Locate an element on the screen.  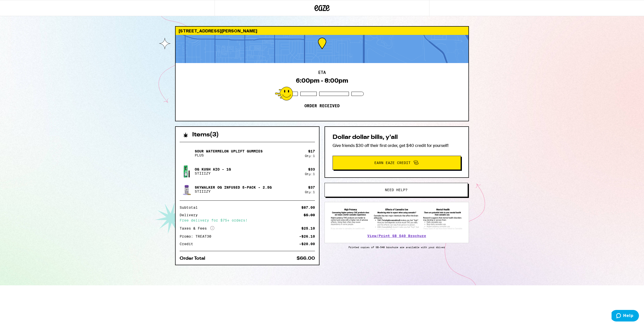
div: Delivery is located at coordinates (191, 215).